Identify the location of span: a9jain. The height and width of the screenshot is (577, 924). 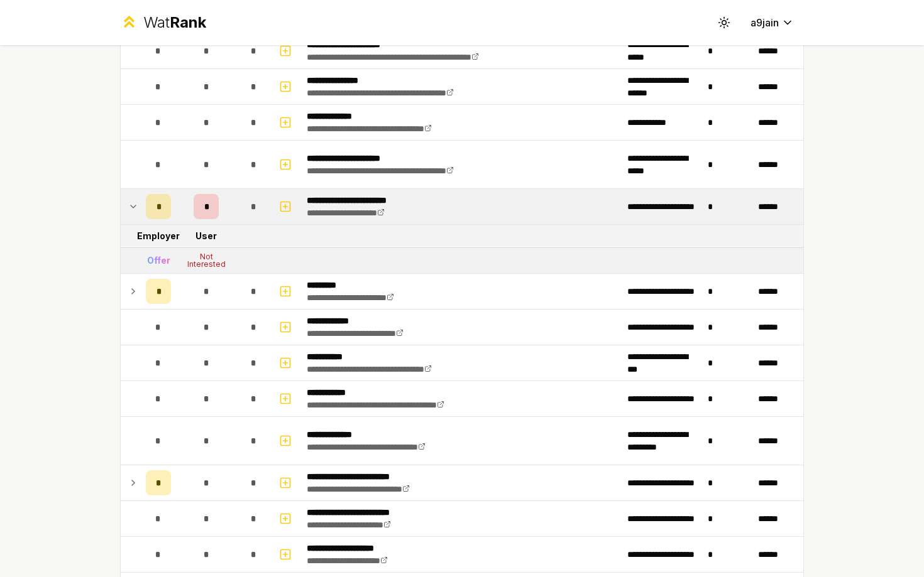
(764, 22).